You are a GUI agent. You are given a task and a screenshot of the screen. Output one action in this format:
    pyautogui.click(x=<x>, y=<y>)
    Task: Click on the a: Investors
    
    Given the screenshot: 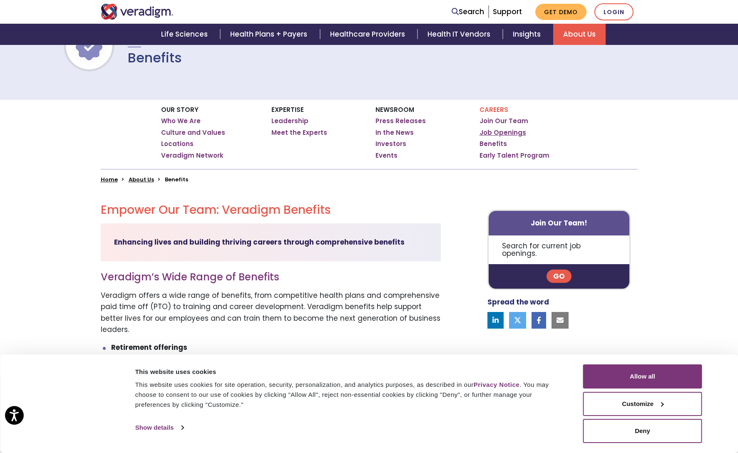 What is the action you would take?
    pyautogui.click(x=391, y=144)
    